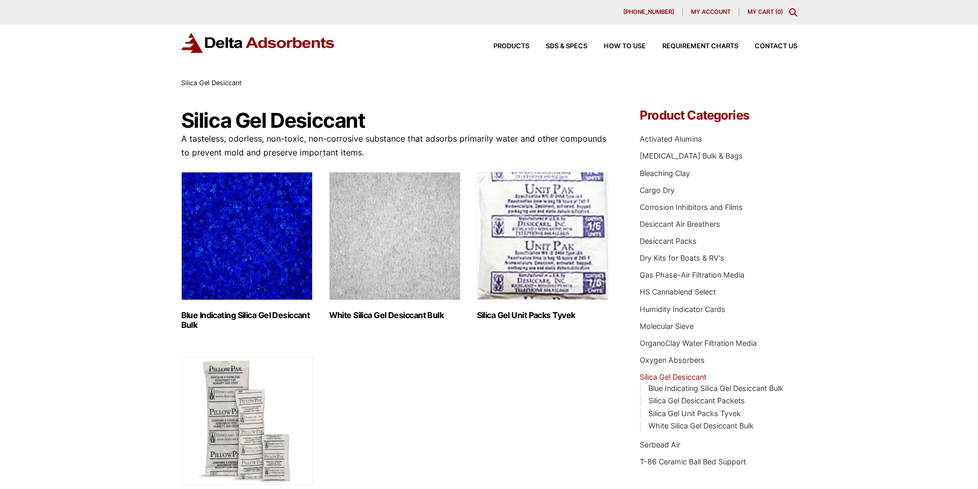  What do you see at coordinates (503, 46) in the screenshot?
I see `a: Products` at bounding box center [503, 46].